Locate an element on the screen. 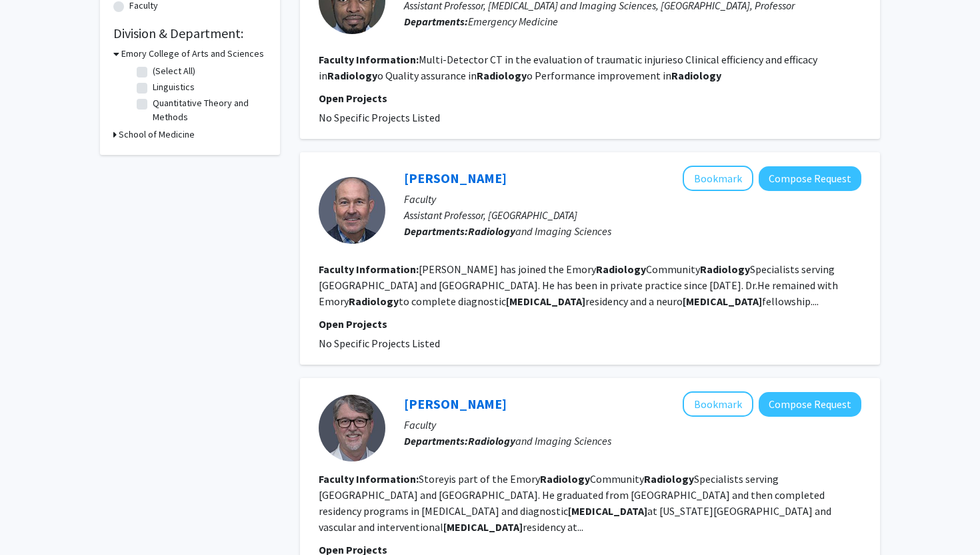 This screenshot has width=980, height=555. h2: Division & Department: is located at coordinates (190, 33).